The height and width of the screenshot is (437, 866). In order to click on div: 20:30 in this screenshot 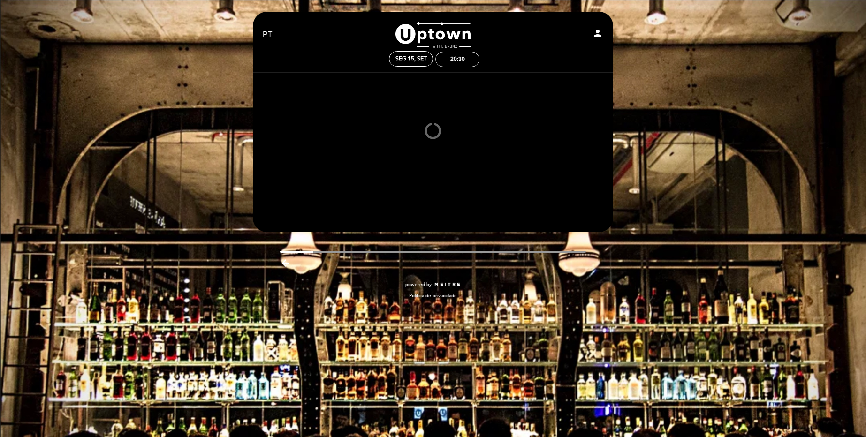, I will do `click(457, 59)`.